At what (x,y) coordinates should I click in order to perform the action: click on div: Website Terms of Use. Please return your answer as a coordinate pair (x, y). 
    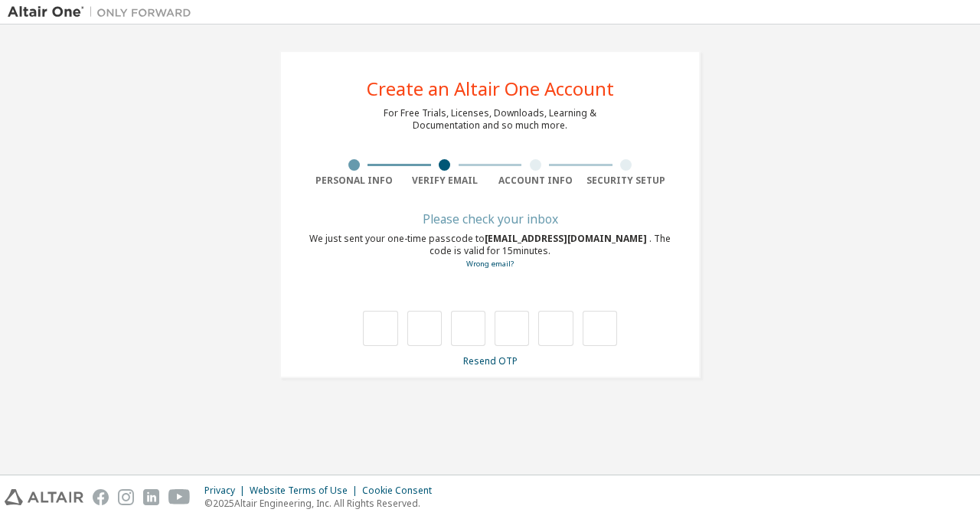
    Looking at the image, I should click on (306, 490).